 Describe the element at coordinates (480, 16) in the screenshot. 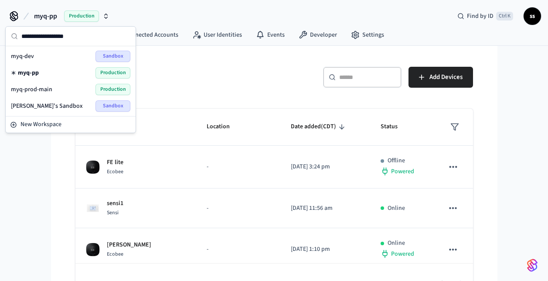

I see `span: Find by ID` at that location.